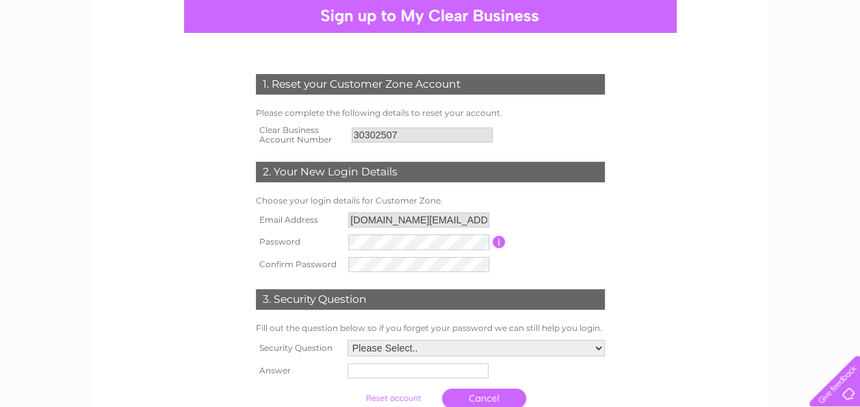  What do you see at coordinates (718, 63) in the screenshot?
I see `a: Energy` at bounding box center [718, 63].